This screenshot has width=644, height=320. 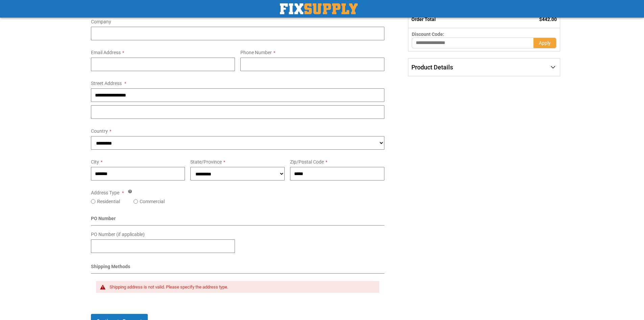 I want to click on span: Zip/Postal Code, so click(x=307, y=162).